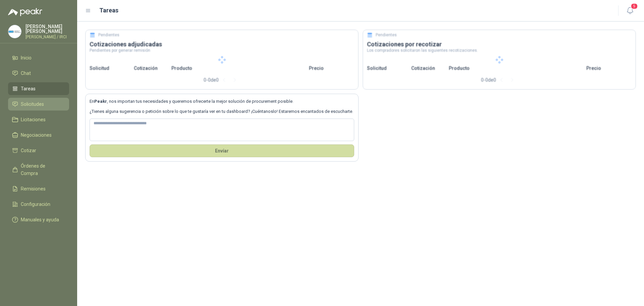  Describe the element at coordinates (28, 89) in the screenshot. I see `span: Tareas` at that location.